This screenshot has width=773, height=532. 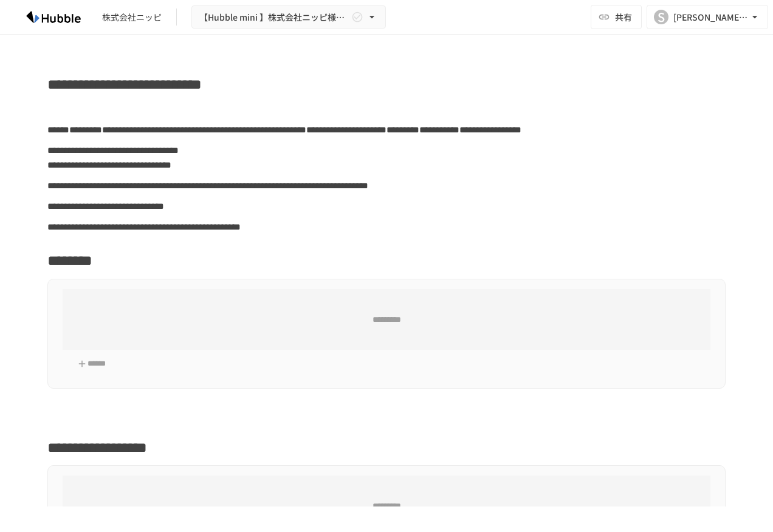 I want to click on img: HzDRNkGCf7KYO4GfwKnzITak6oVsp5RHeZBEM1dQFiQ, so click(x=54, y=17).